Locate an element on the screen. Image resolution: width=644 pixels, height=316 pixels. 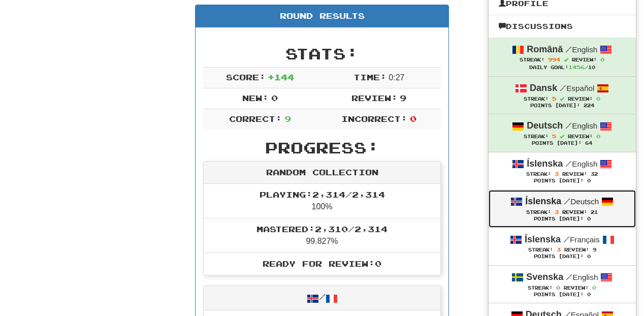
small: Español is located at coordinates (577, 88).